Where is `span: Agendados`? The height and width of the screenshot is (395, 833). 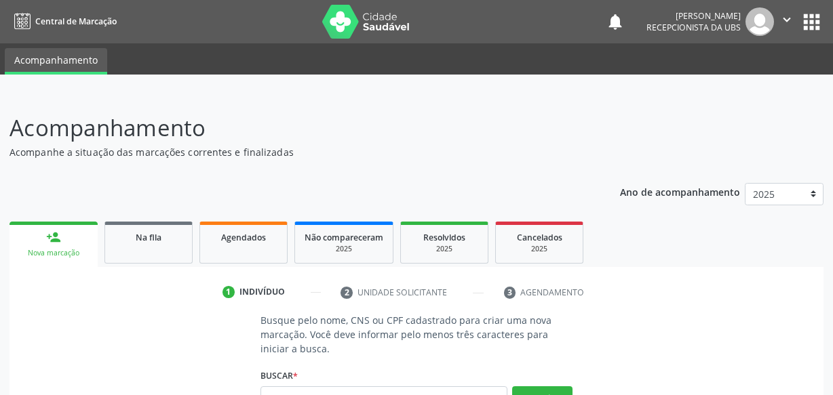 span: Agendados is located at coordinates (243, 237).